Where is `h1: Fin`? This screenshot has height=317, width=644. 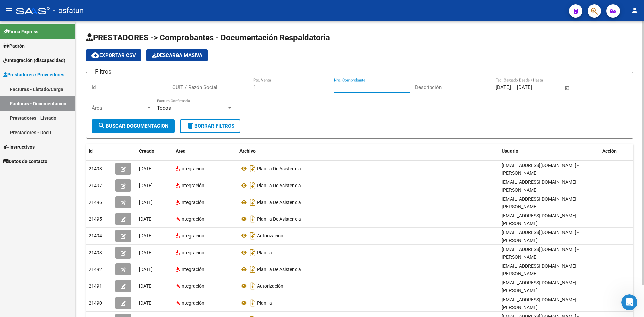
h1: Fin is located at coordinates (37, 6).